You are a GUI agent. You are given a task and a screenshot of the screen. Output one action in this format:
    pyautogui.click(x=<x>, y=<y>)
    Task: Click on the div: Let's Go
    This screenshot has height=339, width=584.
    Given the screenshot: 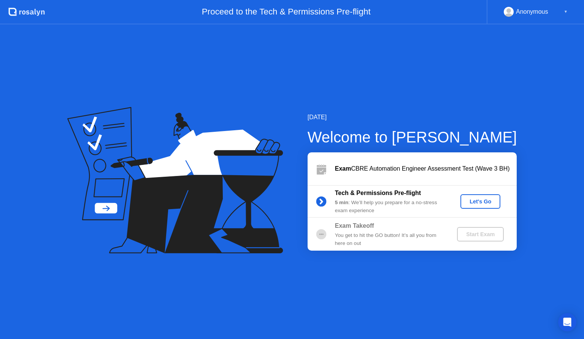 What is the action you would take?
    pyautogui.click(x=480, y=201)
    